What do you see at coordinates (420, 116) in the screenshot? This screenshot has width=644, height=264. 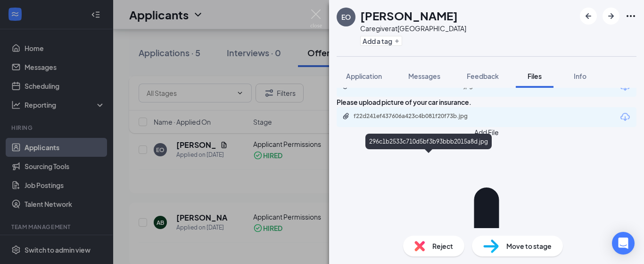 I see `div: f22d241ef437606a423c4b081f20f73b.jpg` at bounding box center [420, 116].